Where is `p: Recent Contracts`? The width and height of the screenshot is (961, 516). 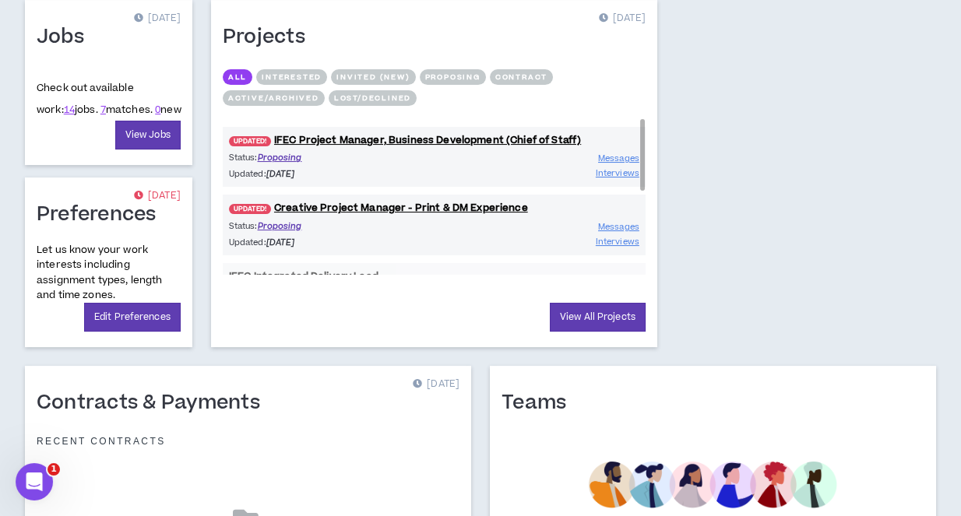 p: Recent Contracts is located at coordinates (101, 441).